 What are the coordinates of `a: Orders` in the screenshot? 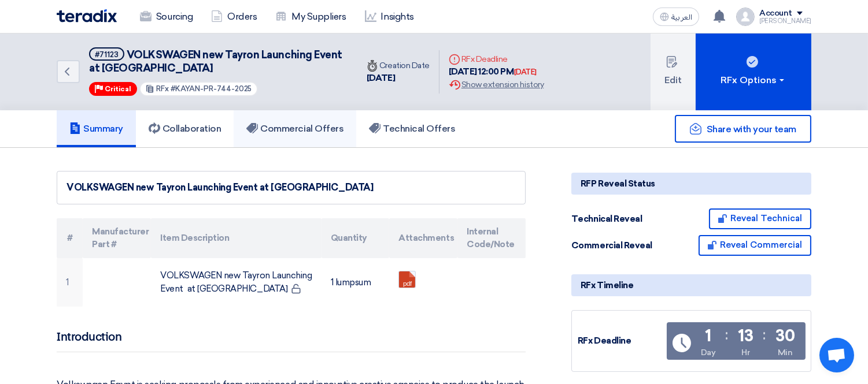 It's located at (233, 17).